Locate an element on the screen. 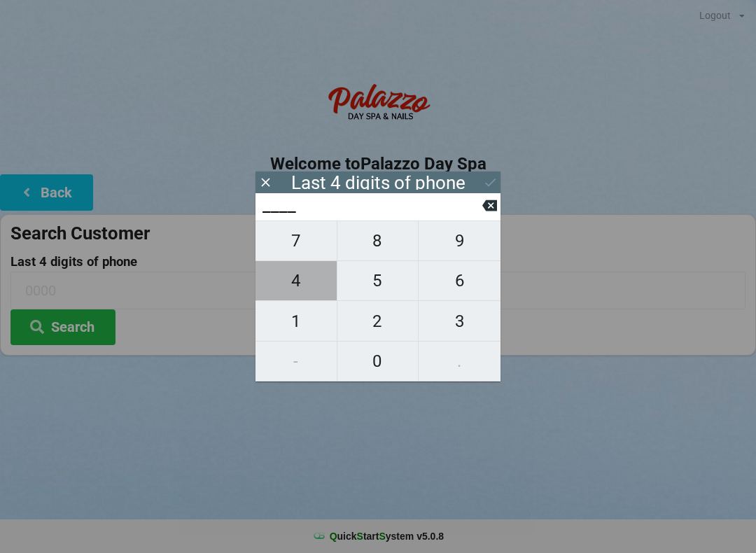 The image size is (756, 553). button: 8 is located at coordinates (378, 241).